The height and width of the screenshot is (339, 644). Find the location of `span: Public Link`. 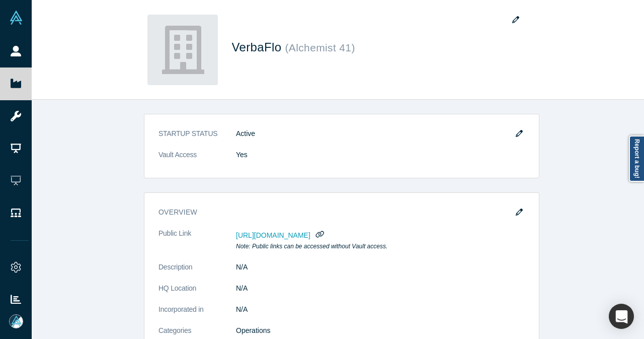

span: Public Link is located at coordinates (175, 233).